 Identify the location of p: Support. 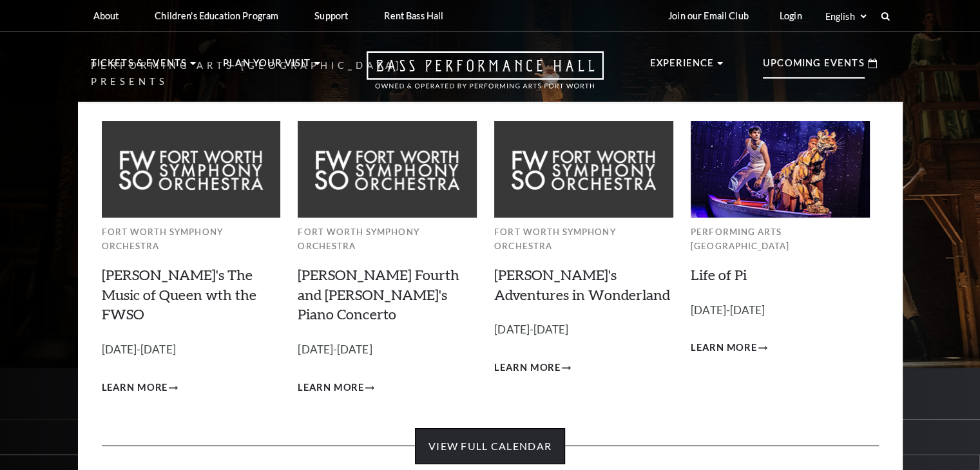
(331, 16).